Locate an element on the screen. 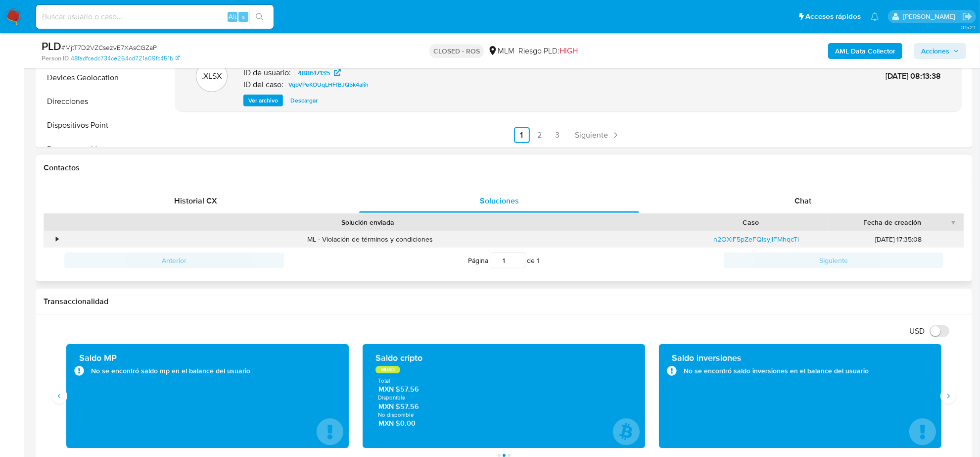 This screenshot has height=457, width=980. b: Person ID is located at coordinates (55, 58).